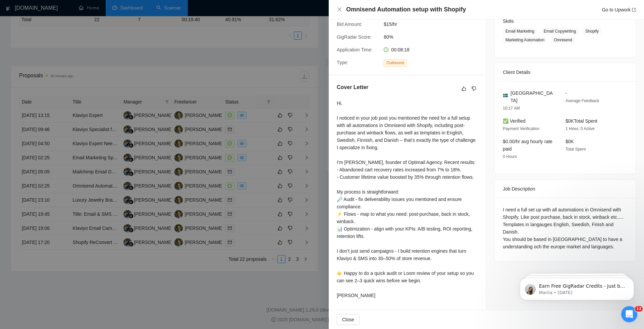  What do you see at coordinates (560, 31) in the screenshot?
I see `span: Email Copywriting` at bounding box center [560, 31].